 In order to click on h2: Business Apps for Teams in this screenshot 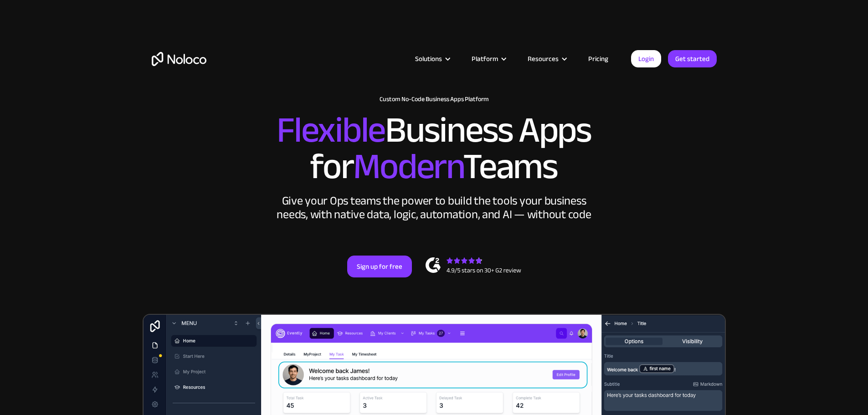, I will do `click(434, 149)`.